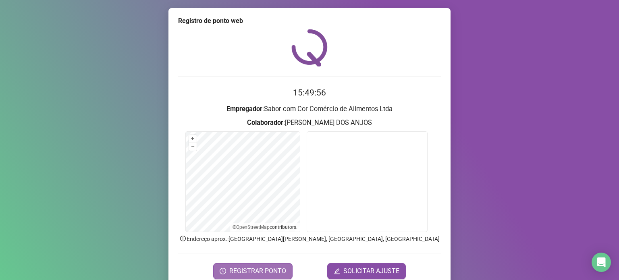 The width and height of the screenshot is (619, 280). What do you see at coordinates (309, 93) in the screenshot?
I see `time: 15:49:56` at bounding box center [309, 93].